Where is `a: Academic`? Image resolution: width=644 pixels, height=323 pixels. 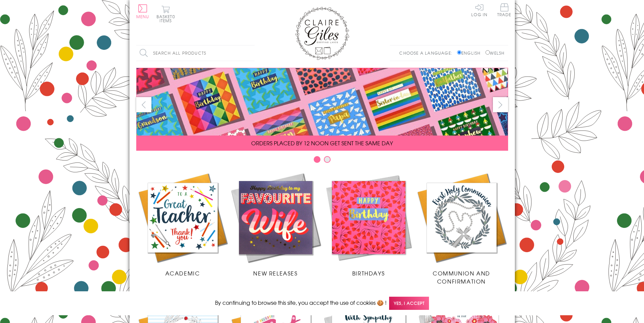
a: Academic is located at coordinates (183, 224).